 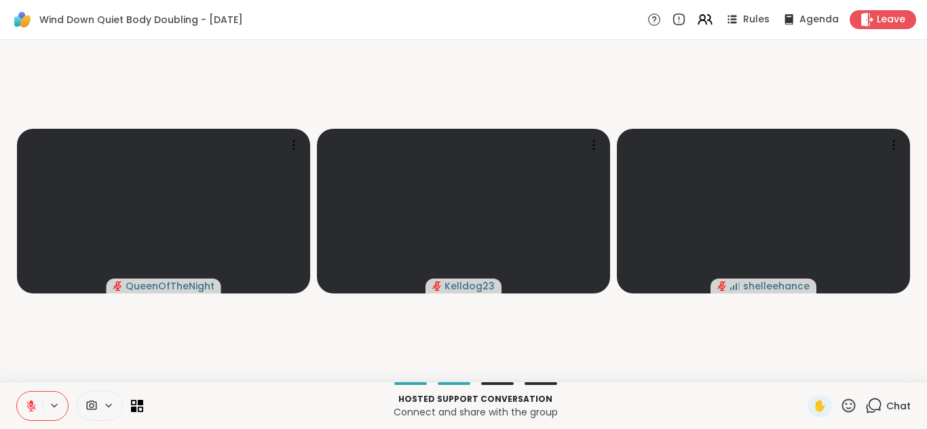 What do you see at coordinates (819, 20) in the screenshot?
I see `span: Agenda` at bounding box center [819, 20].